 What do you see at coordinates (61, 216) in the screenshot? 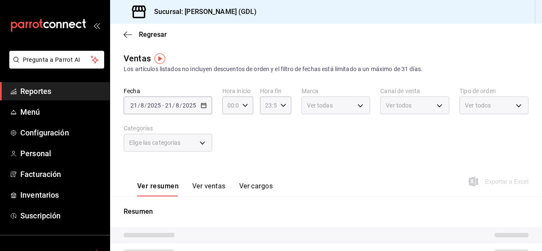
I see `span: Suscripción` at bounding box center [61, 216].